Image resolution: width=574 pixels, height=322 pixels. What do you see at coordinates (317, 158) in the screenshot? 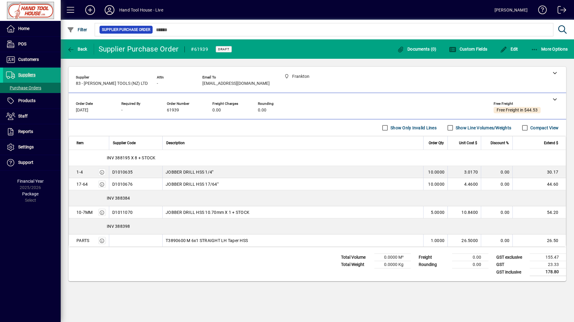
I see `div: INV 388195 X 8 + STOCK` at bounding box center [317, 158].